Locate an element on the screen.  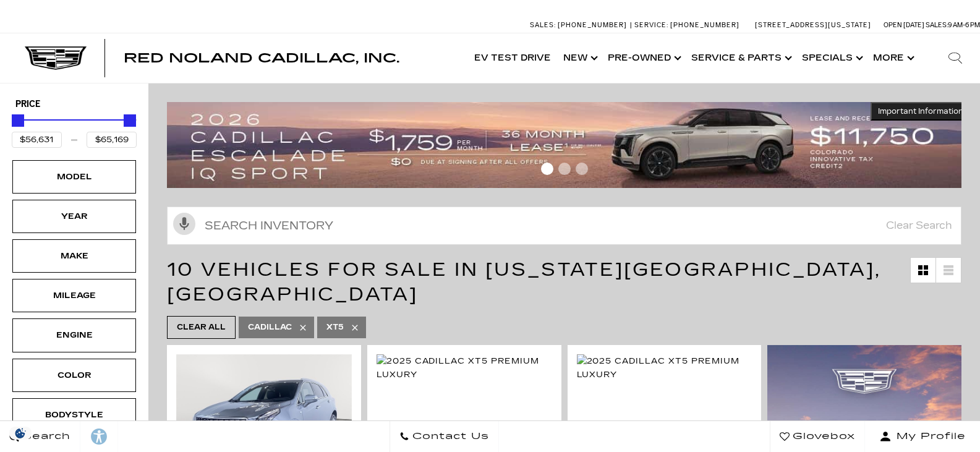
svg: Click to toggle on voice search is located at coordinates (185, 224).